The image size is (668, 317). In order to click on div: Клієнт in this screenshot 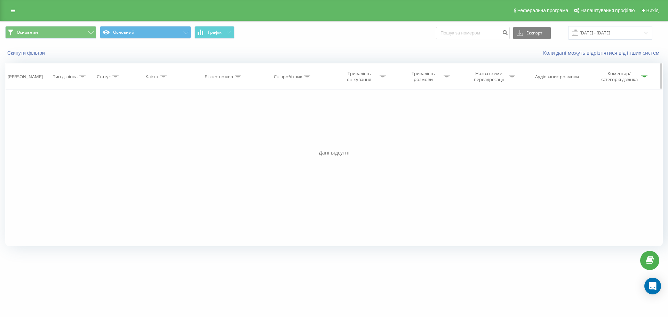, I will do `click(152, 76)`.